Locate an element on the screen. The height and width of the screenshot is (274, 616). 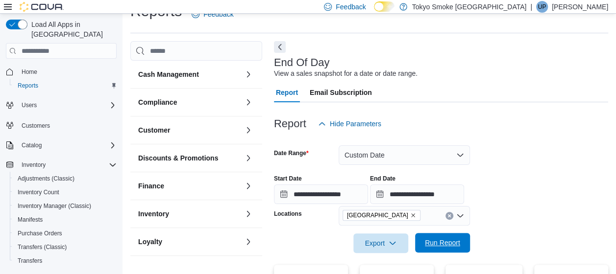
a: Purchase Orders is located at coordinates (40, 234).